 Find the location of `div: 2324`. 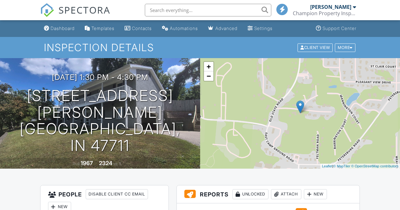

div: 2324 is located at coordinates (106, 163).